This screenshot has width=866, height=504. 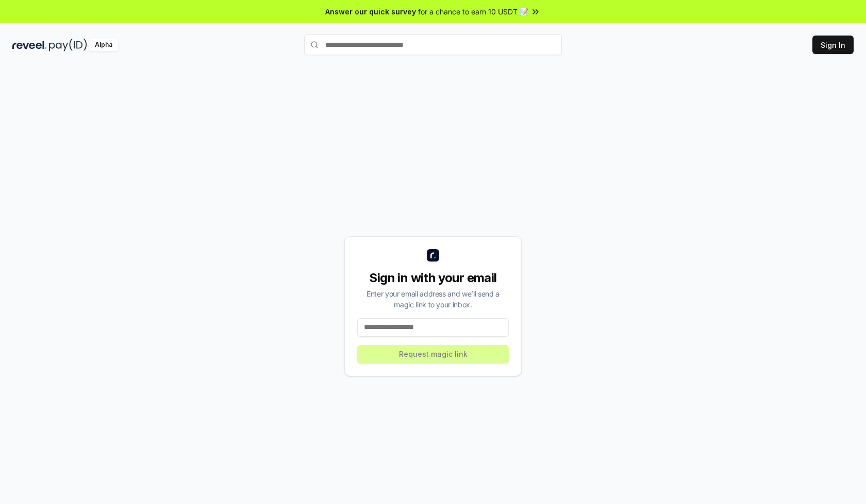 I want to click on div: Enter your email address and we’ll send a magic link to your inbox., so click(x=433, y=299).